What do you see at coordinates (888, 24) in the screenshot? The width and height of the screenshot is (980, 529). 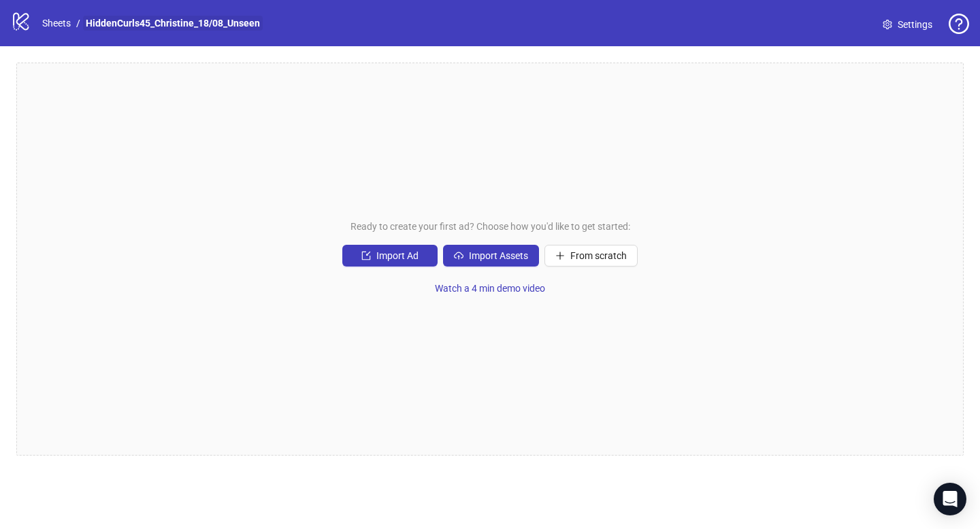 I see `span: setting` at bounding box center [888, 24].